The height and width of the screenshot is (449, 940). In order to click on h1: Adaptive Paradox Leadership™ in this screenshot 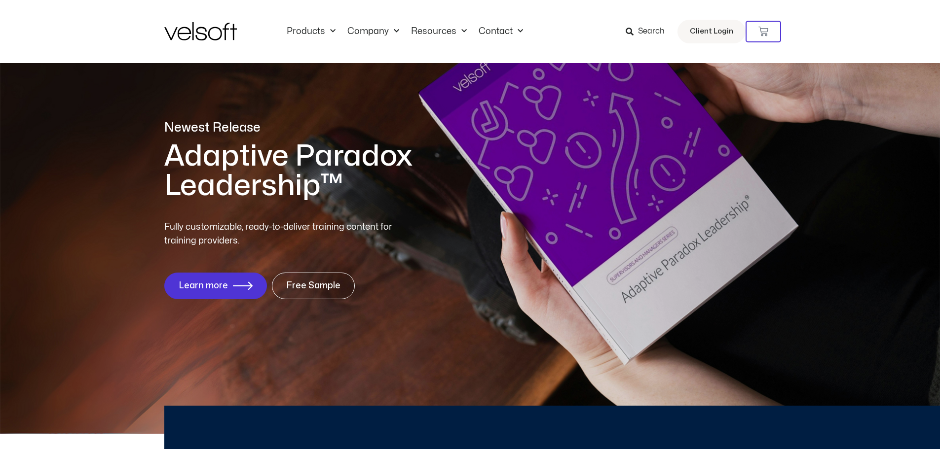, I will do `click(344, 171)`.